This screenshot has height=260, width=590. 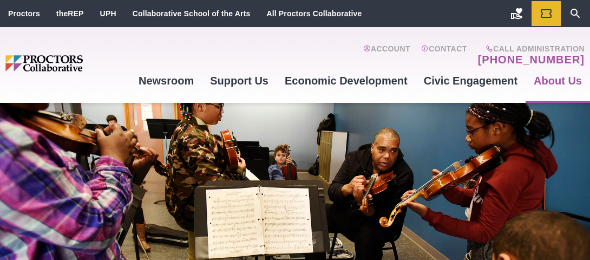 I want to click on a: Newsroom, so click(x=166, y=81).